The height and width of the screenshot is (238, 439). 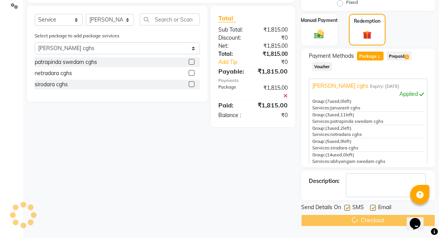 What do you see at coordinates (233, 46) in the screenshot?
I see `div: Net:` at bounding box center [233, 46].